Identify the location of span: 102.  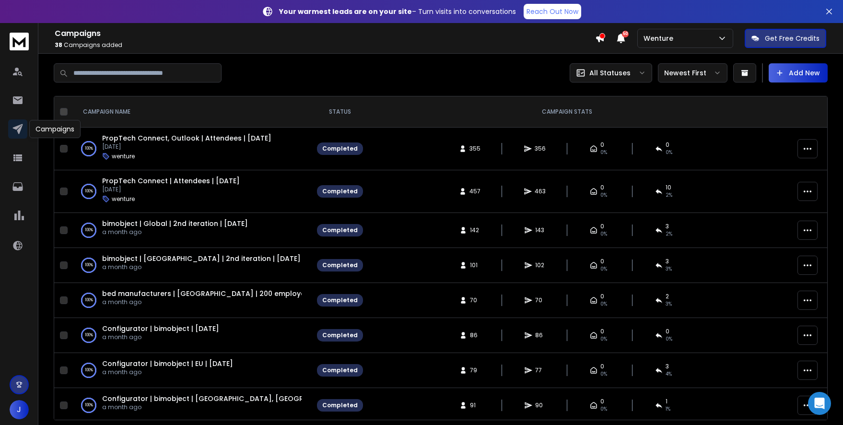
(540, 265).